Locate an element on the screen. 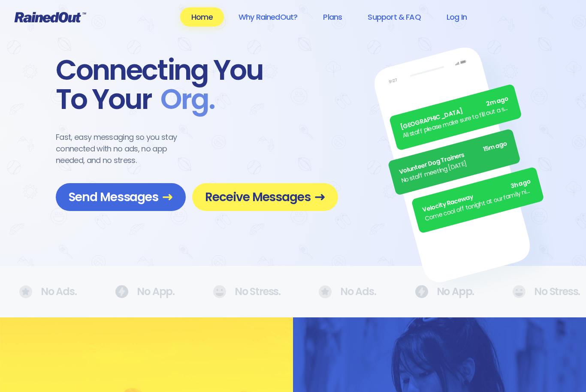  a: Plans is located at coordinates (333, 17).